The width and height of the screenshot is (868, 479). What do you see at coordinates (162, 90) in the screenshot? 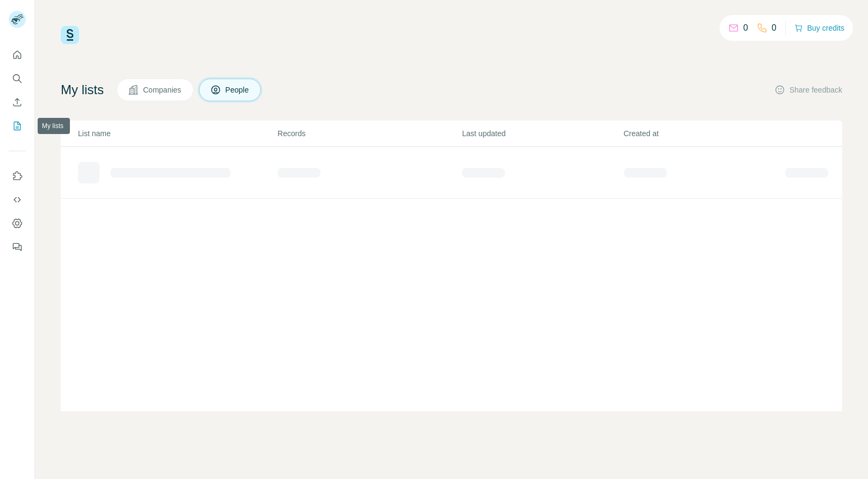
I see `span: Companies` at bounding box center [162, 90].